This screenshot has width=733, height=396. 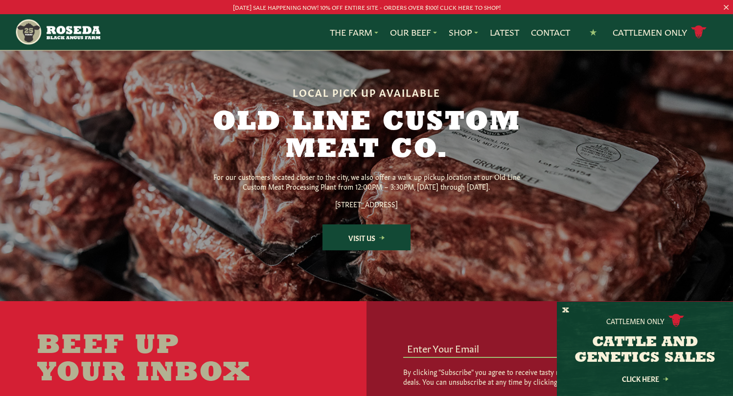 What do you see at coordinates (676, 320) in the screenshot?
I see `img: cattle-icon.svg` at bounding box center [676, 320].